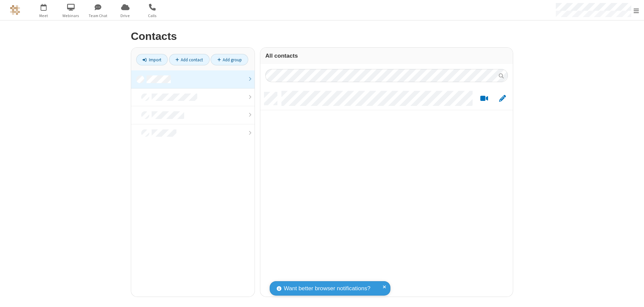 This screenshot has height=307, width=644. What do you see at coordinates (15, 10) in the screenshot?
I see `img: QA Selenium DO NOT DELETE OR CHANGE` at bounding box center [15, 10].